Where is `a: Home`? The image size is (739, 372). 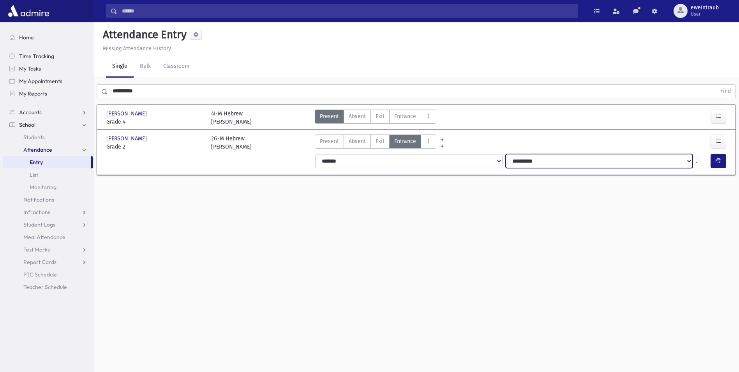
a: Home is located at coordinates (48, 37).